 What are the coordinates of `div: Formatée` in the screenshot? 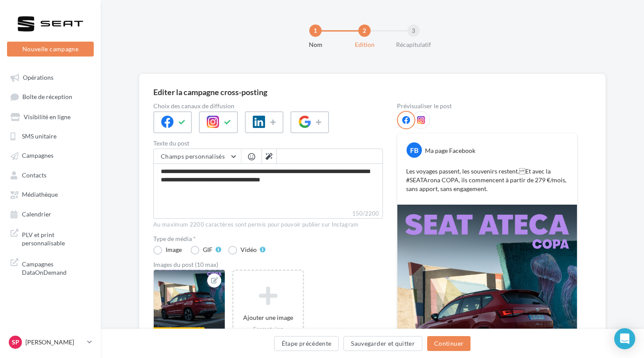 It's located at (179, 332).